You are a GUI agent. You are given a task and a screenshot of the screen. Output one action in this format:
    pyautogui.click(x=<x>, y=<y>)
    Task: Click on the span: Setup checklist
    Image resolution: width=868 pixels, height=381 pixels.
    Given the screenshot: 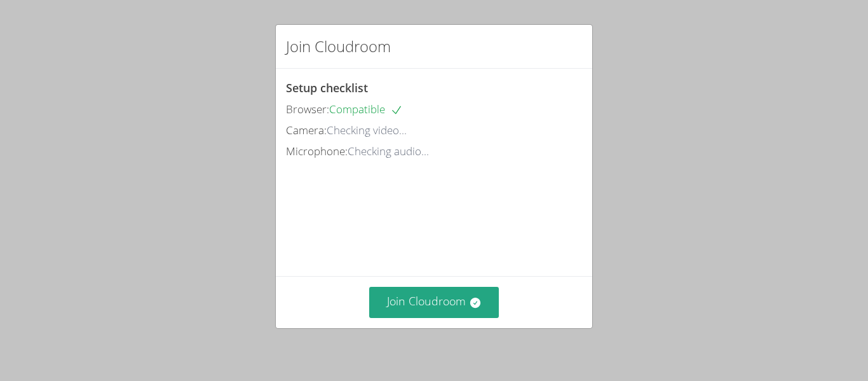 What is the action you would take?
    pyautogui.click(x=327, y=88)
    